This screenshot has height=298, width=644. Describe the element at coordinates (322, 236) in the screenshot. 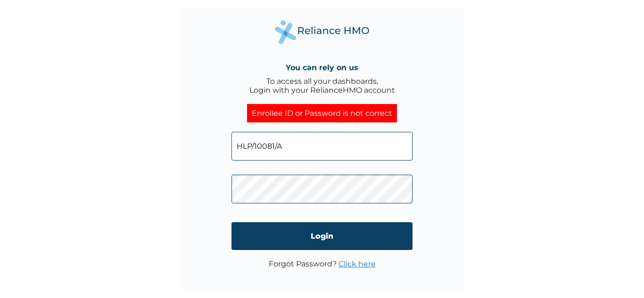

I see `input: Login` at that location.